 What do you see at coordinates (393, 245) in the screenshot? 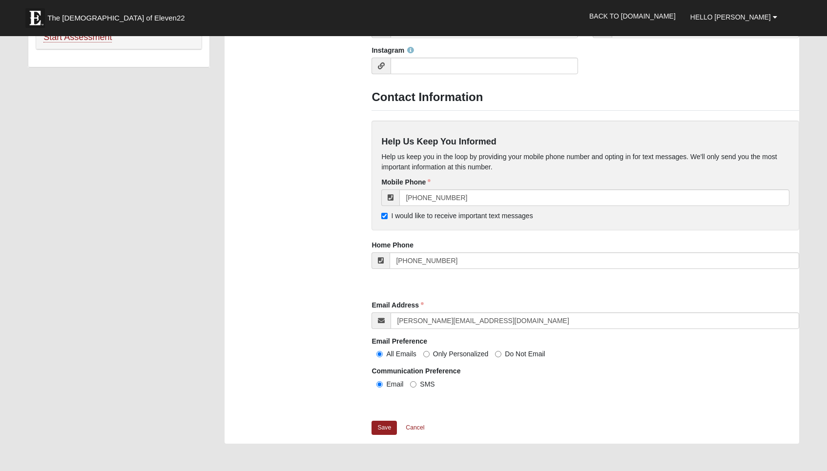
I see `label: Home Phone` at bounding box center [393, 245].